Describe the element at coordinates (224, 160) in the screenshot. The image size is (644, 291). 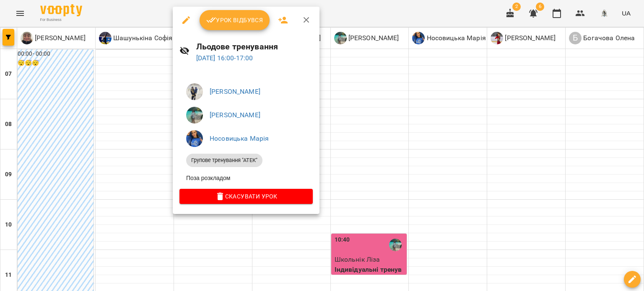
I see `span: Групове тренування "АТЕК"` at that location.